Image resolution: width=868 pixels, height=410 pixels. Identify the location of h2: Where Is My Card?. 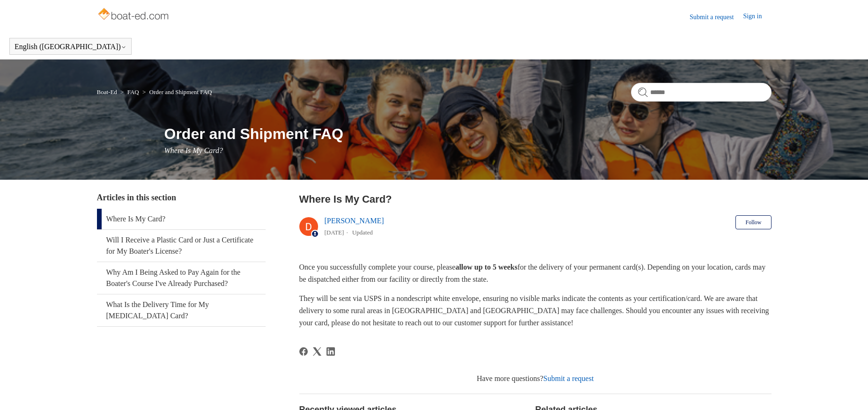
(535, 199).